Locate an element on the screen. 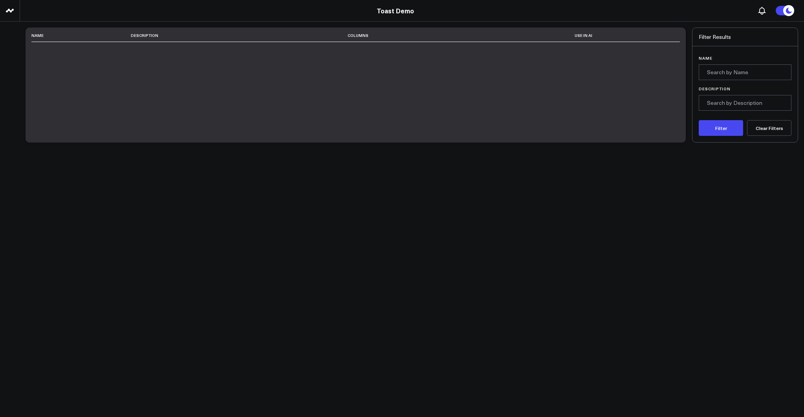 This screenshot has height=417, width=804. a: Toast Demo is located at coordinates (395, 11).